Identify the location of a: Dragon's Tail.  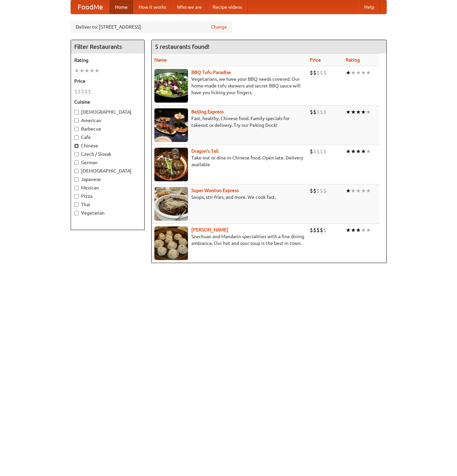
(205, 151).